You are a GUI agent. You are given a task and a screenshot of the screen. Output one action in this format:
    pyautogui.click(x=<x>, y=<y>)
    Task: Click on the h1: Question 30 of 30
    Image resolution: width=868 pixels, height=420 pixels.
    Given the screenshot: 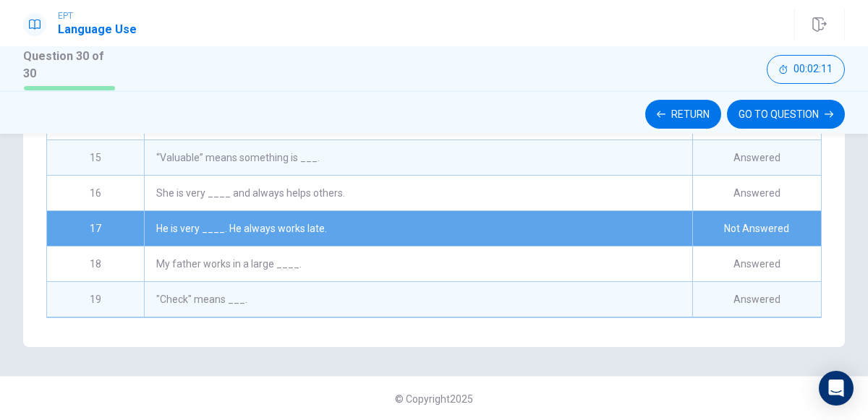 What is the action you would take?
    pyautogui.click(x=69, y=65)
    